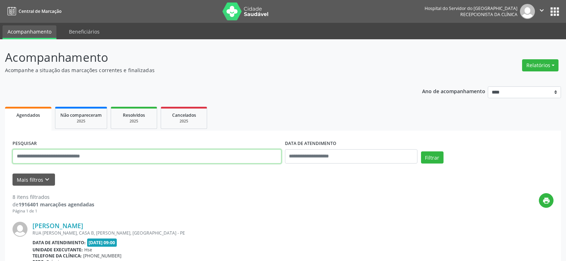  I want to click on label: PESQUISAR, so click(25, 143).